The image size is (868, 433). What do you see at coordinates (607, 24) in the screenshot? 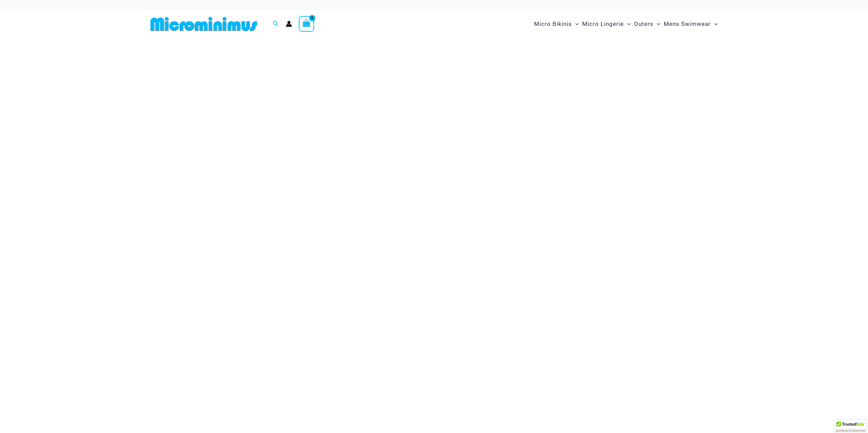
I see `a: Micro LingerieMenu ToggleMenu Toggle` at bounding box center [607, 24].